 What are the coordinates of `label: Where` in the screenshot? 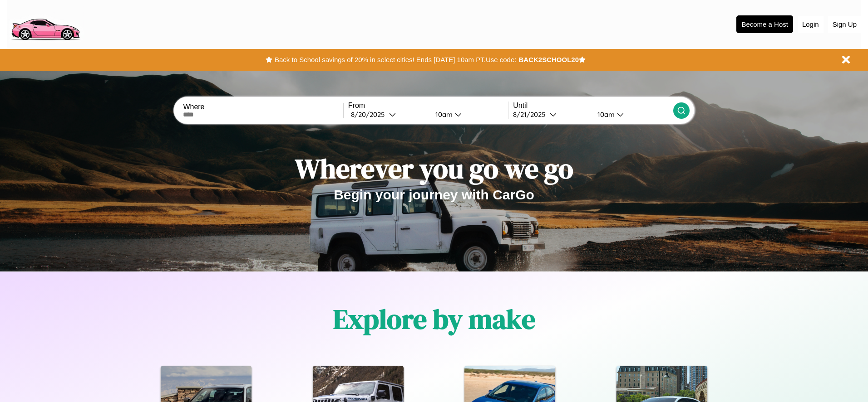 It's located at (263, 107).